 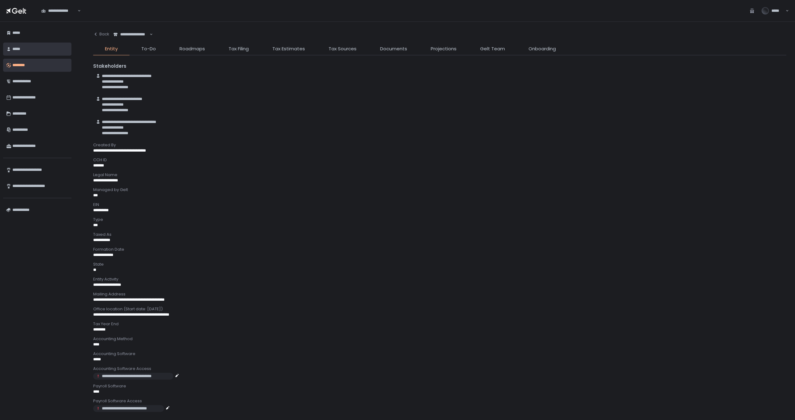 I want to click on div: Accounting Software, so click(x=440, y=354).